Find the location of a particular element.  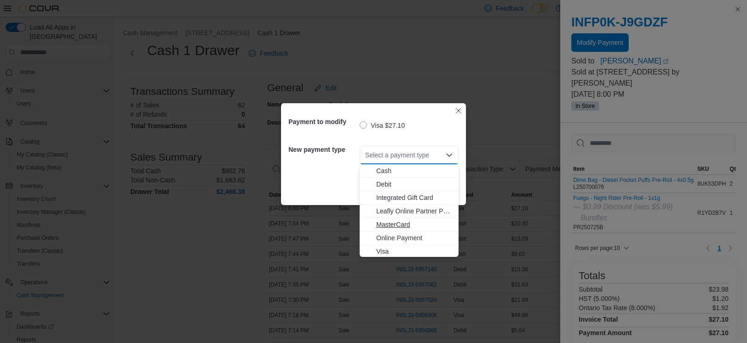

button: Integrated Gift Card is located at coordinates (409, 198).